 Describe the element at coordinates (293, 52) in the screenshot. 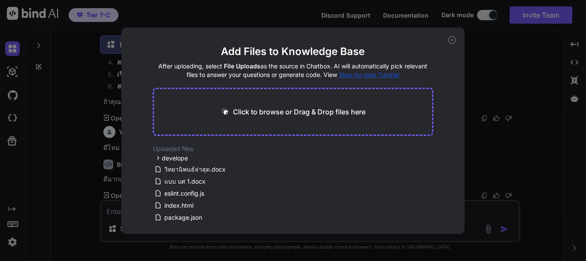

I see `h2: Add Files to Knowledge Base` at that location.